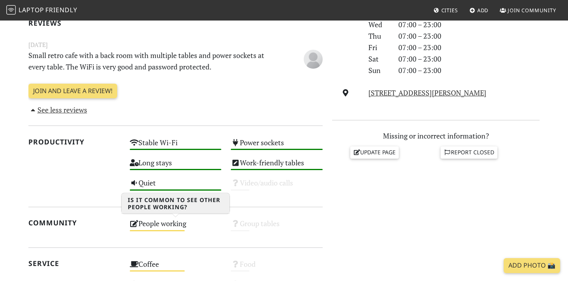  I want to click on span: Anonymous, so click(313, 58).